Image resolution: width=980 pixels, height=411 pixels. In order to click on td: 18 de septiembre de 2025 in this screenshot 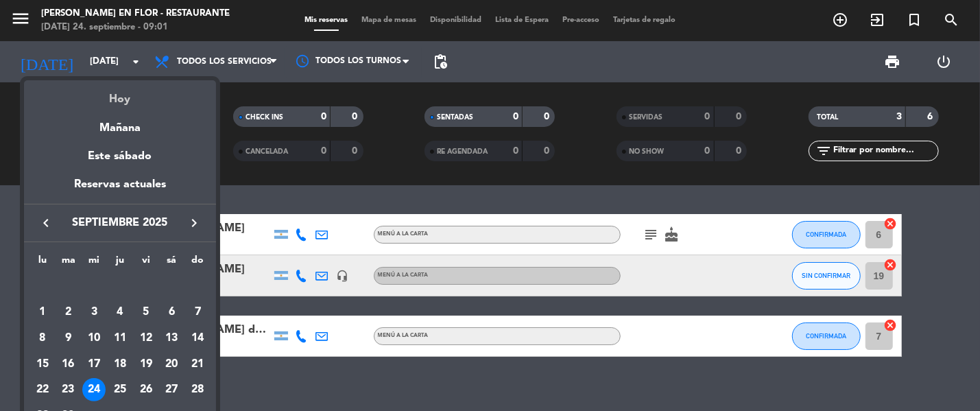, I will do `click(120, 365)`.